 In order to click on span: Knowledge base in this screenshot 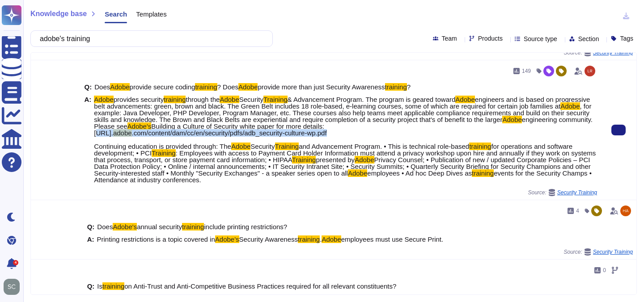, I will do `click(59, 14)`.